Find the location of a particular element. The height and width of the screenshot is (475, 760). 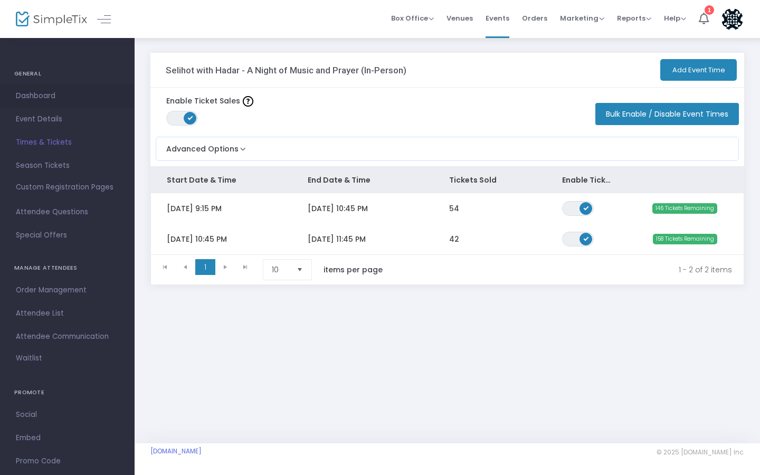

h3: Selihot with Hadar - A Night of Music and Prayer (In-Person) is located at coordinates (286, 70).